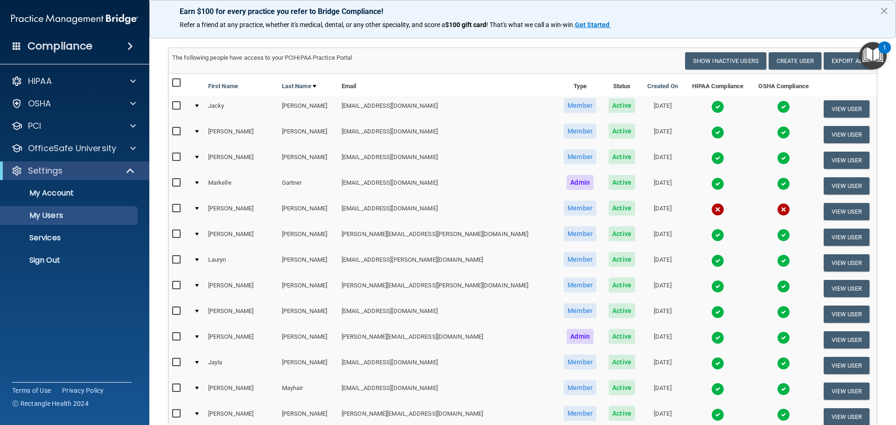  Describe the element at coordinates (241, 109) in the screenshot. I see `td: Jacky` at that location.